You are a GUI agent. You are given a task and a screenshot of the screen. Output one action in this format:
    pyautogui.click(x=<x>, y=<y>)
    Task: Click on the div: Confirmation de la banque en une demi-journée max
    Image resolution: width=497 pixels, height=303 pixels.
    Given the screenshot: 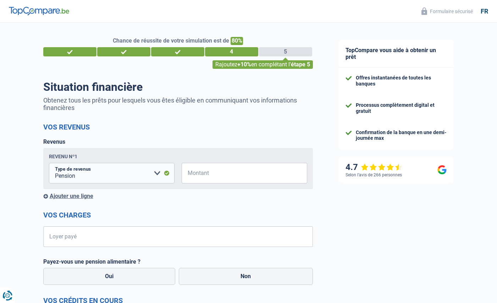 What is the action you would take?
    pyautogui.click(x=401, y=136)
    